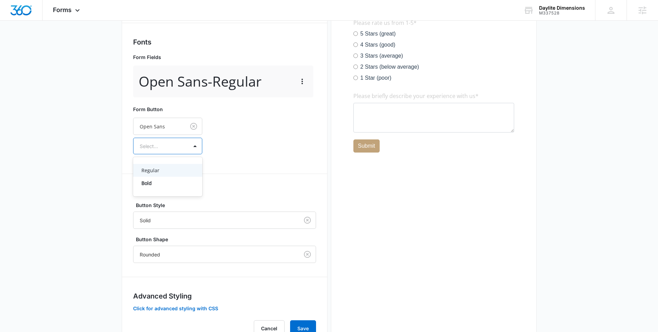 This screenshot has height=332, width=658. What do you see at coordinates (562, 13) in the screenshot?
I see `div: account id` at bounding box center [562, 13].